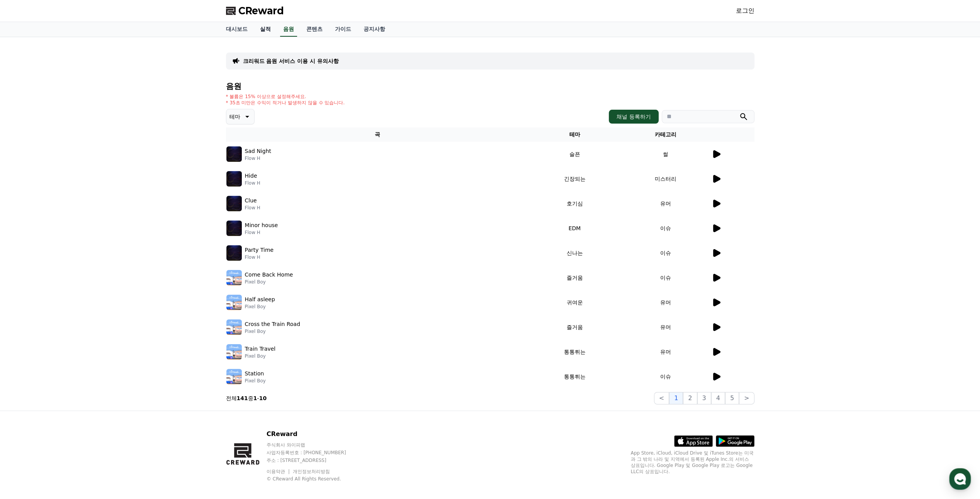 This screenshot has width=980, height=499. I want to click on p: Minor house, so click(262, 225).